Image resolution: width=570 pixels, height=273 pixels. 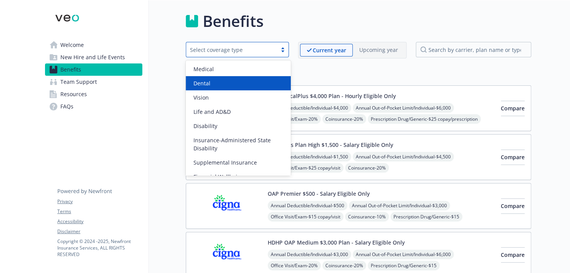 I want to click on span: Medical, so click(x=203, y=69).